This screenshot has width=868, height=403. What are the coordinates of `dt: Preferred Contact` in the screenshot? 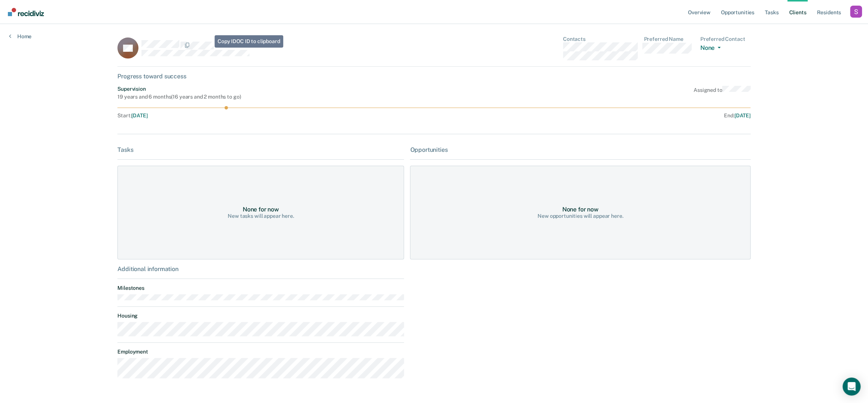 It's located at (726, 39).